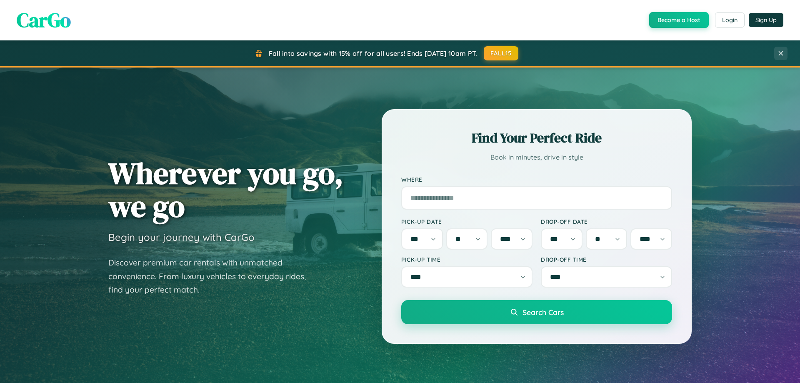 The image size is (800, 383). What do you see at coordinates (730, 20) in the screenshot?
I see `button: Login` at bounding box center [730, 20].